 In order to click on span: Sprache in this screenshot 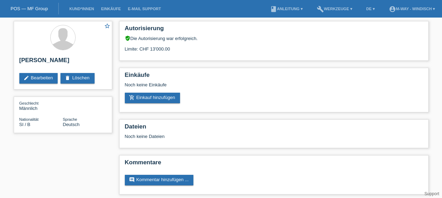, I will do `click(70, 120)`.